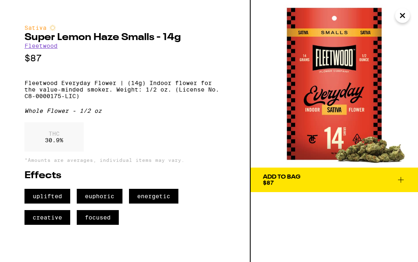 The width and height of the screenshot is (418, 262). I want to click on button: Add To Bag$87, so click(335, 180).